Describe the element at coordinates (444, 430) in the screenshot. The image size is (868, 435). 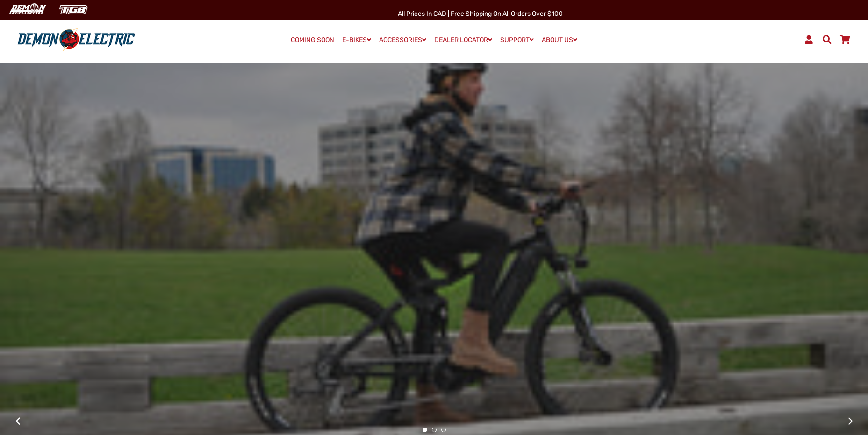
I see `button: 3 of 3` at that location.